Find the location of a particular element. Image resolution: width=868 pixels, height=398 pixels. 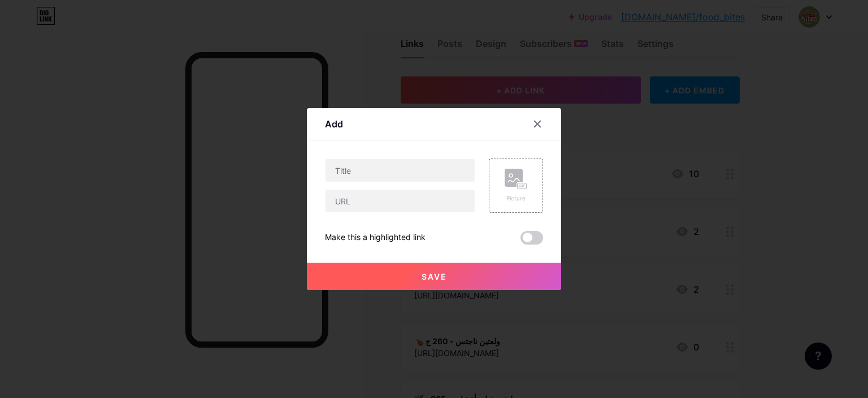

div: Make this a highlighted link is located at coordinates (375, 237).